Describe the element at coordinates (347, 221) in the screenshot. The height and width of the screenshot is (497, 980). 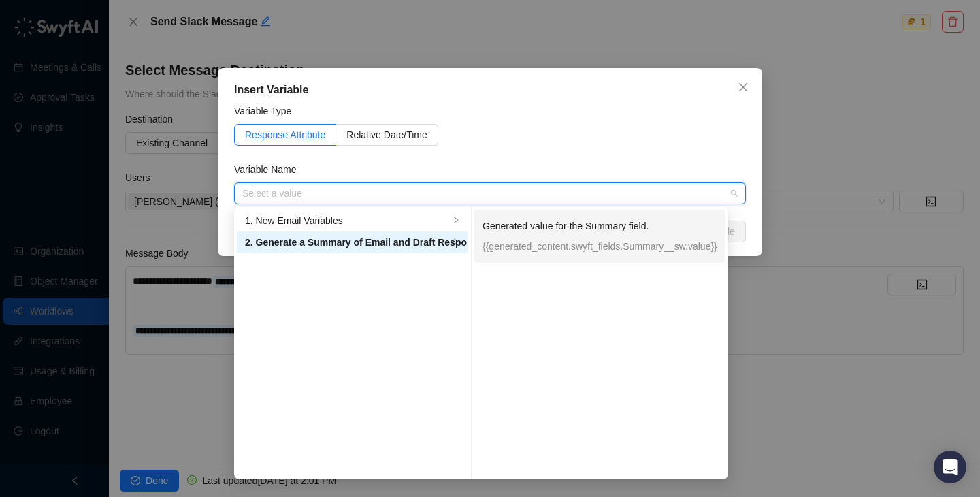
I see `div: 1. New Email Variables` at that location.